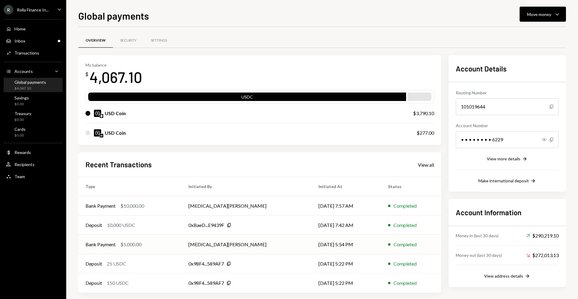 The height and width of the screenshot is (299, 578). What do you see at coordinates (507, 92) in the screenshot?
I see `div: Routing Number` at bounding box center [507, 92].